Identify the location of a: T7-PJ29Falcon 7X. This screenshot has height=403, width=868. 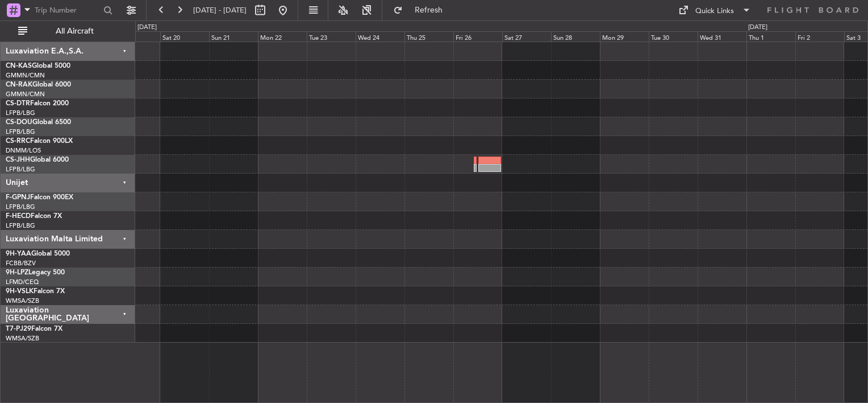
(34, 328).